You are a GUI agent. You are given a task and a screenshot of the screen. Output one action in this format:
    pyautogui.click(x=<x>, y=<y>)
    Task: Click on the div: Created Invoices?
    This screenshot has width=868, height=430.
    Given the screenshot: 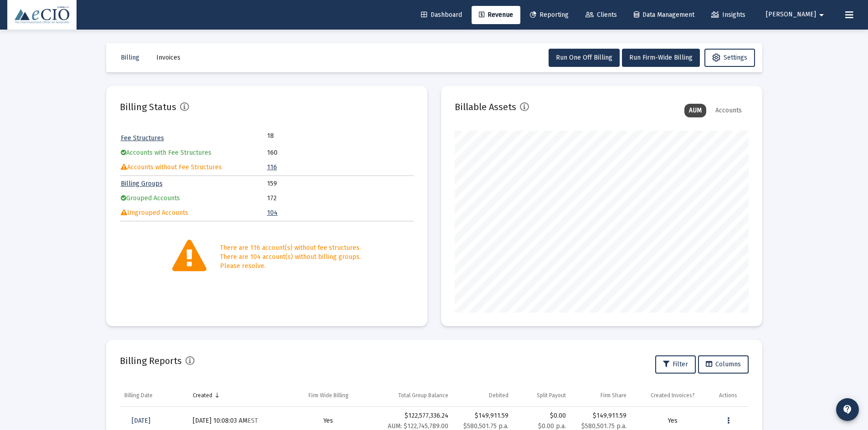 What is the action you would take?
    pyautogui.click(x=673, y=396)
    